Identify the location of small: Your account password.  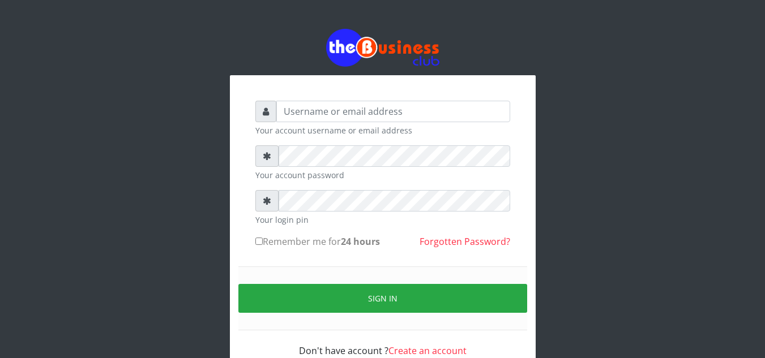
(383, 175).